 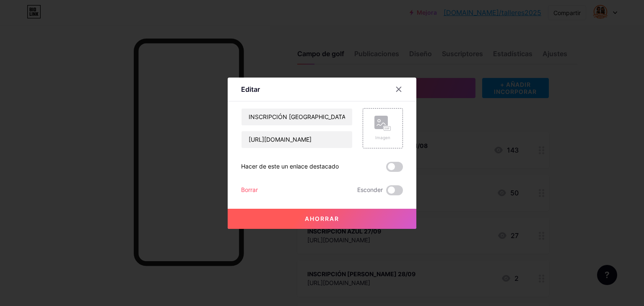 I want to click on font: Ahorrar, so click(x=322, y=218).